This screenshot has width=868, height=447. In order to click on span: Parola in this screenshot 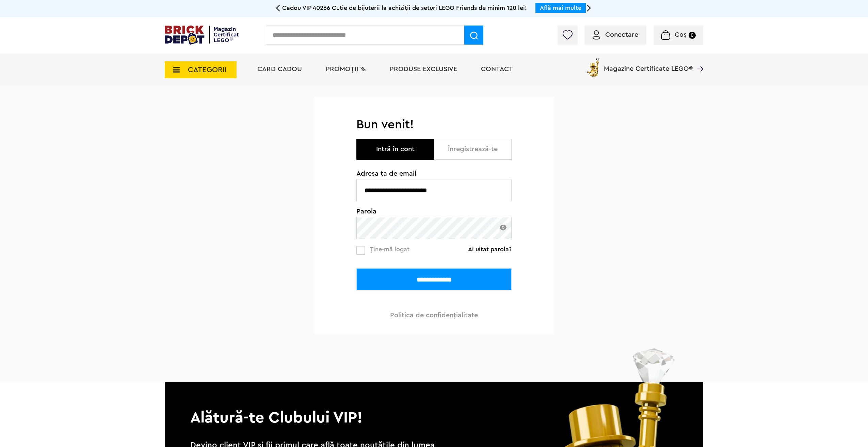, I will do `click(434, 212)`.